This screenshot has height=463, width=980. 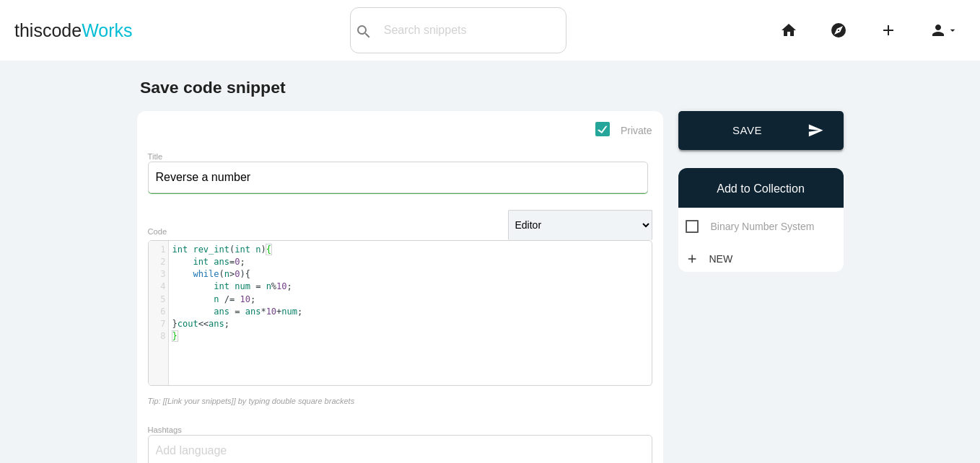 What do you see at coordinates (251, 401) in the screenshot?
I see `i: Tip: [[Link your snippets]] by typing double square brackets` at bounding box center [251, 401].